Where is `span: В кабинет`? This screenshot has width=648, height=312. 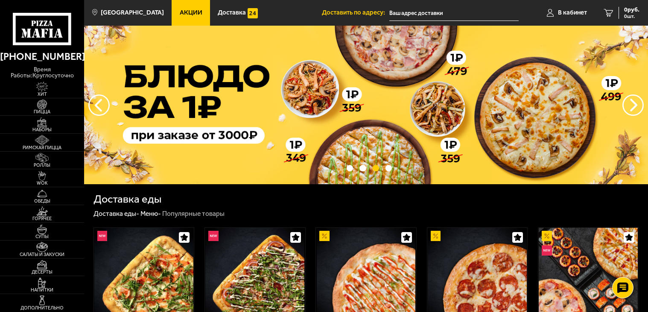 span: В кабинет is located at coordinates (573, 12).